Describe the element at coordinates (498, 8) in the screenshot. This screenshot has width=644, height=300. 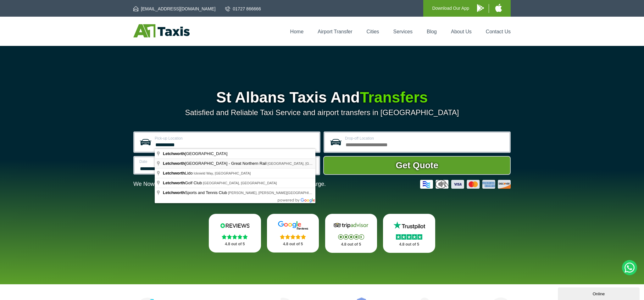
I see `img: A1 Taxis iPhone App` at that location.